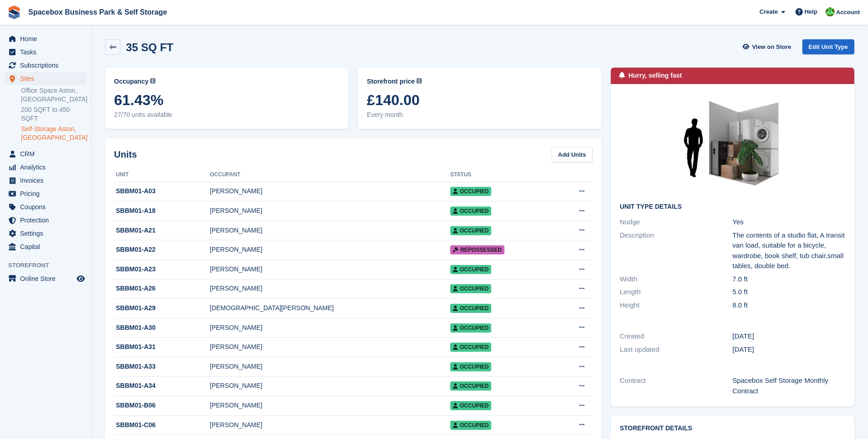 This screenshot has height=439, width=868. What do you see at coordinates (772, 47) in the screenshot?
I see `span: View on Store` at bounding box center [772, 47].